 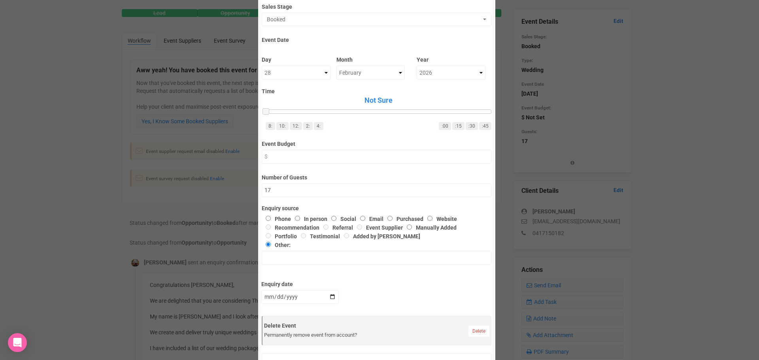 I want to click on a: Delete, so click(x=479, y=331).